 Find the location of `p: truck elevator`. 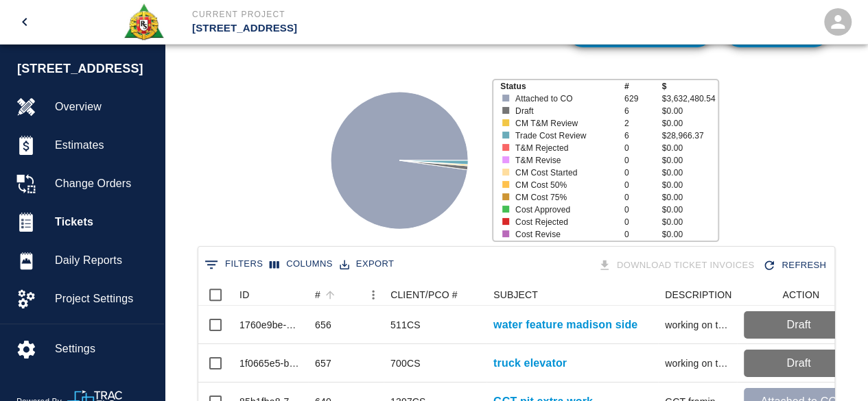

p: truck elevator is located at coordinates (530, 363).